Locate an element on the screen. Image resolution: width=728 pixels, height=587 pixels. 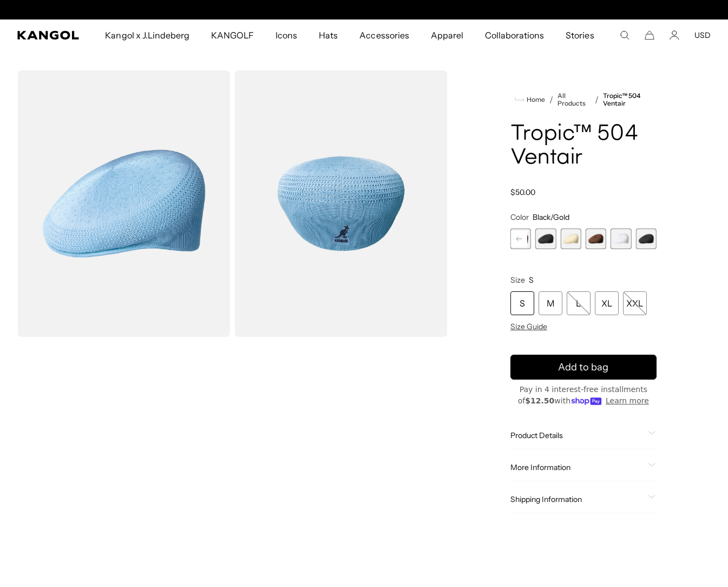
span: $50.00 is located at coordinates (523, 192).